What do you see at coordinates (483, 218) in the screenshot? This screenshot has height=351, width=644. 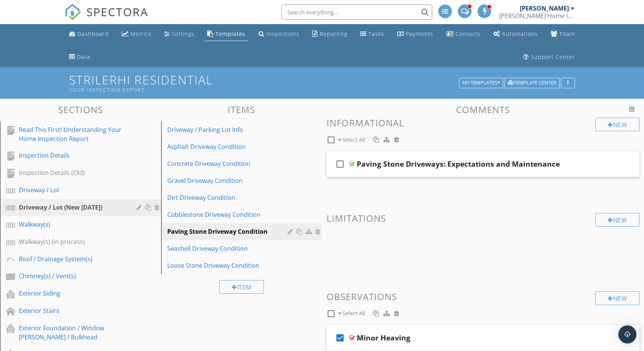 I see `h3: Limitations` at bounding box center [483, 218].